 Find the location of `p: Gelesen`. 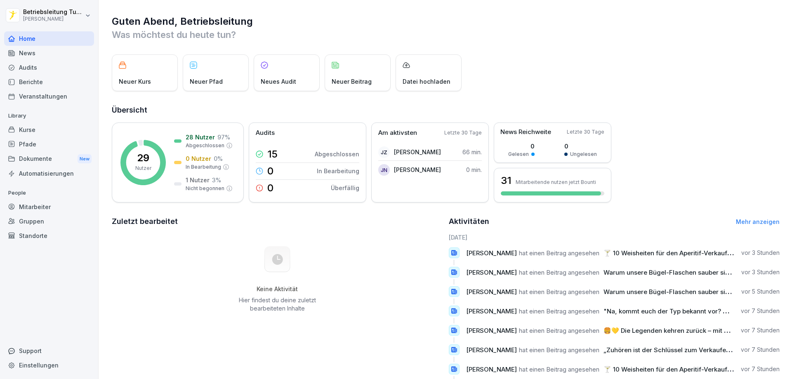

p: Gelesen is located at coordinates (518, 154).